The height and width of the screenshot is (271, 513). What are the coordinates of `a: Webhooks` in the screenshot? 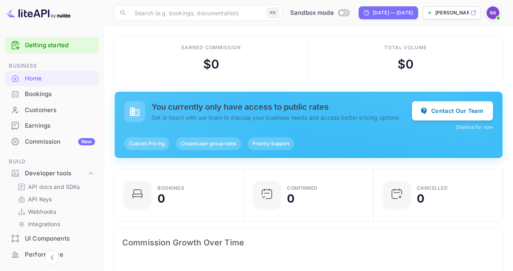 It's located at (55, 212).